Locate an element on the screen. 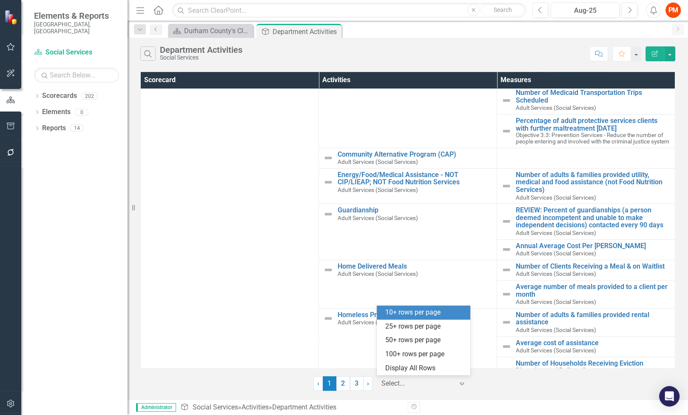  input: Search Below... is located at coordinates (77, 75).